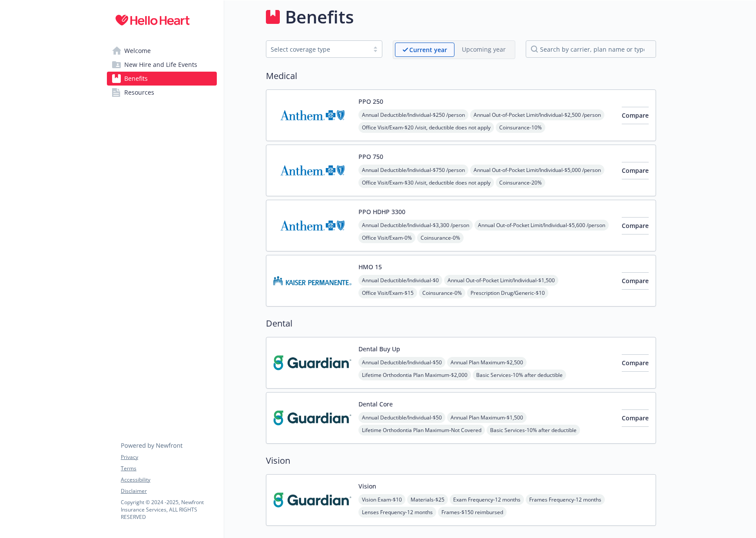 This screenshot has width=756, height=538. What do you see at coordinates (397, 512) in the screenshot?
I see `span: Lenses Frequency - 12 months` at bounding box center [397, 512].